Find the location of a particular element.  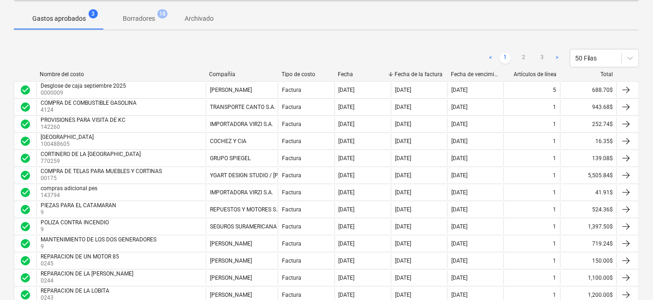

div: 688.70$ is located at coordinates (588, 90).